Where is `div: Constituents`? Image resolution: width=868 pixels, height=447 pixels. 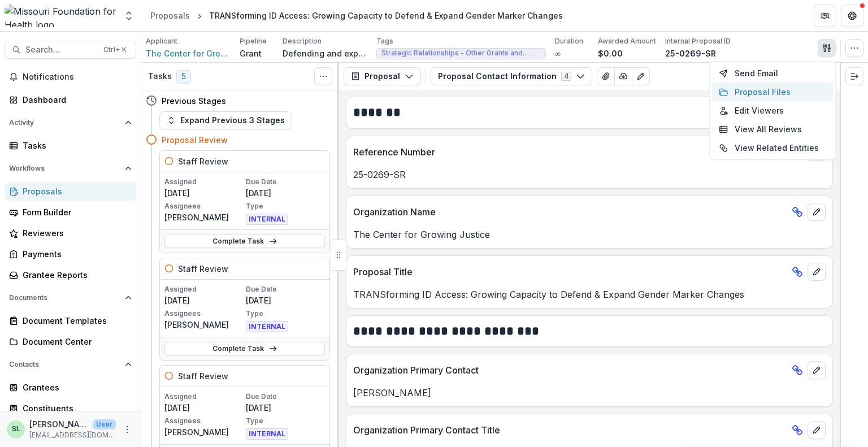
div: Constituents is located at coordinates (75, 408).